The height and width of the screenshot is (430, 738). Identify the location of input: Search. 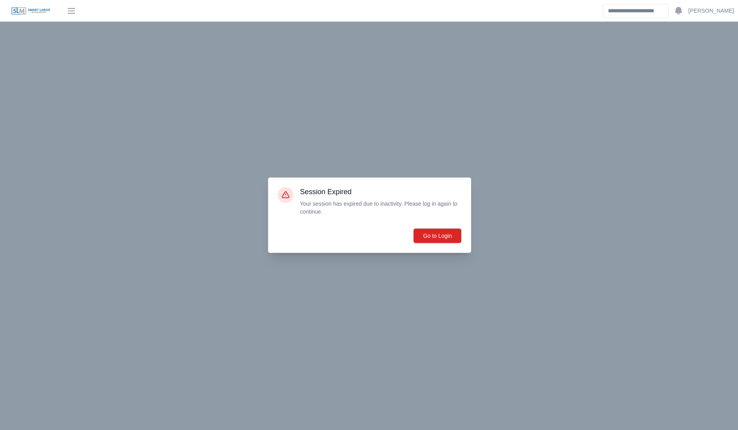
(636, 11).